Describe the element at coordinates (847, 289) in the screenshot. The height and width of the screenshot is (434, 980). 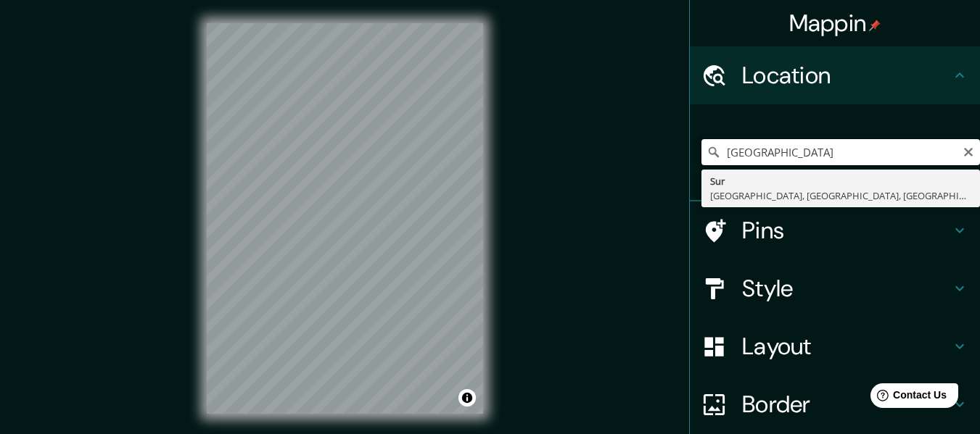
I see `h4: Style` at that location.